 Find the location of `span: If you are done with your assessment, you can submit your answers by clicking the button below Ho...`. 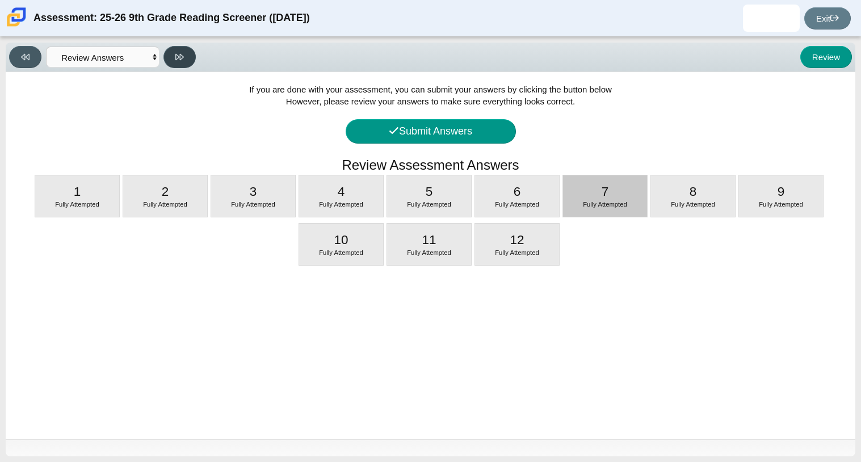

span: If you are done with your assessment, you can submit your answers by clicking the button below Ho... is located at coordinates (430, 95).